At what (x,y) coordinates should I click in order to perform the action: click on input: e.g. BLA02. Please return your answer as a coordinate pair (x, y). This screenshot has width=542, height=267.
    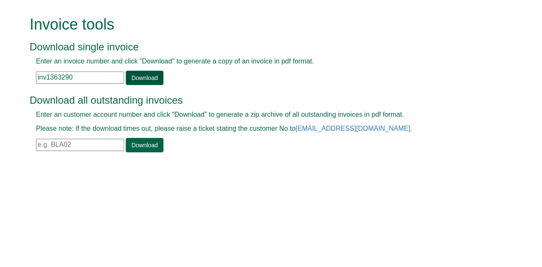
    Looking at the image, I should click on (80, 145).